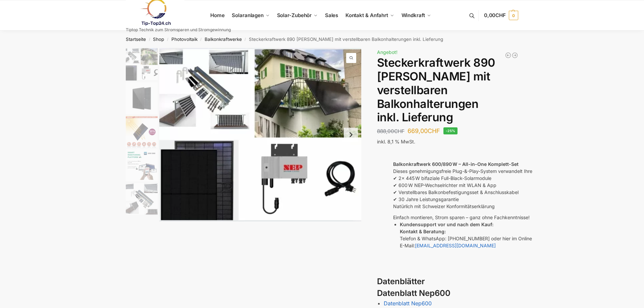 The width and height of the screenshot is (644, 308). Describe the element at coordinates (295, 15) in the screenshot. I see `span: Solar-Zubehör` at that location.